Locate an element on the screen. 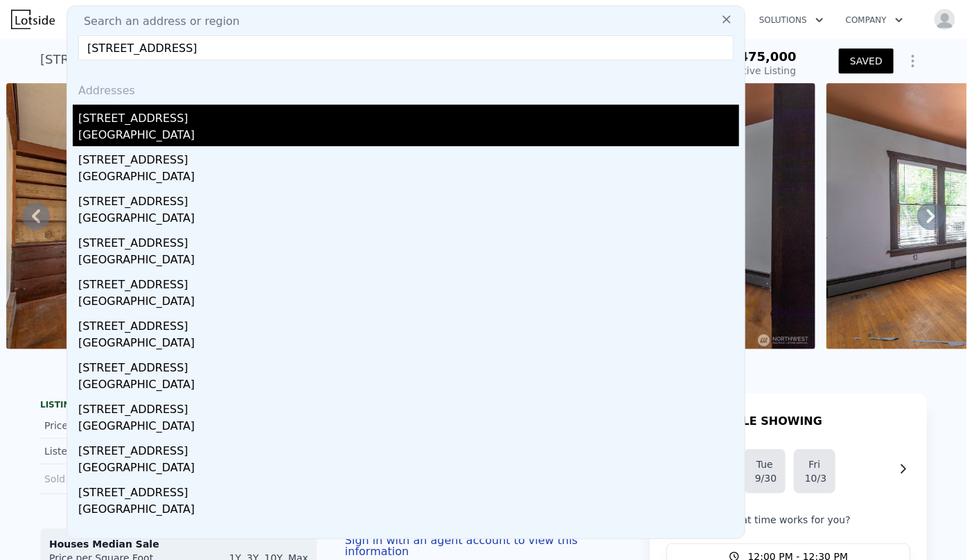 The image size is (967, 560). input: Enter an address, city, region, neighborhood or zip code is located at coordinates (406, 48).